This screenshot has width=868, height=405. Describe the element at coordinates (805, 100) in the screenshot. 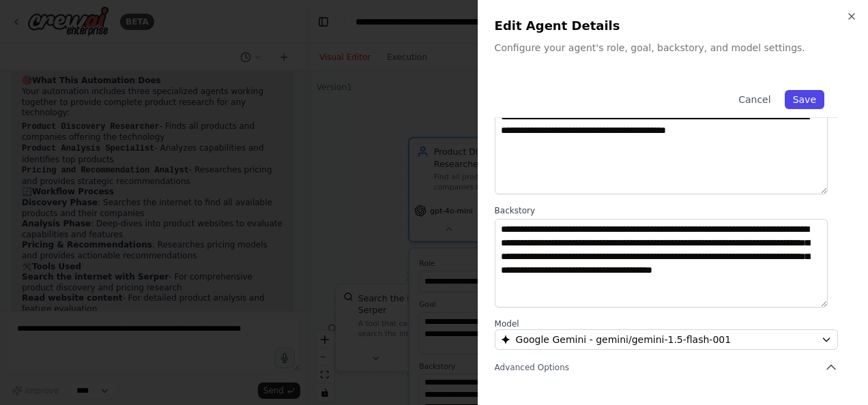

I see `button: Save` at that location.